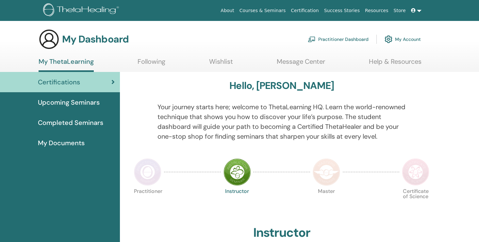  I want to click on img: cog.svg, so click(389, 39).